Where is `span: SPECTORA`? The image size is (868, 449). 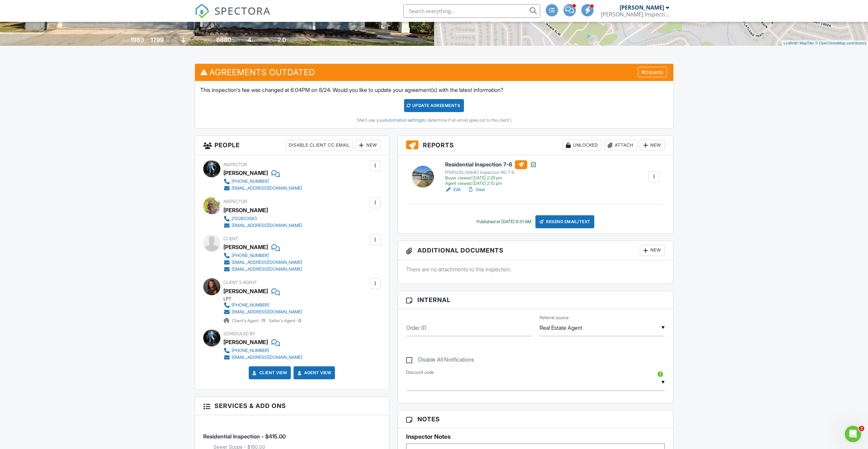
span: SPECTORA is located at coordinates (242, 11).